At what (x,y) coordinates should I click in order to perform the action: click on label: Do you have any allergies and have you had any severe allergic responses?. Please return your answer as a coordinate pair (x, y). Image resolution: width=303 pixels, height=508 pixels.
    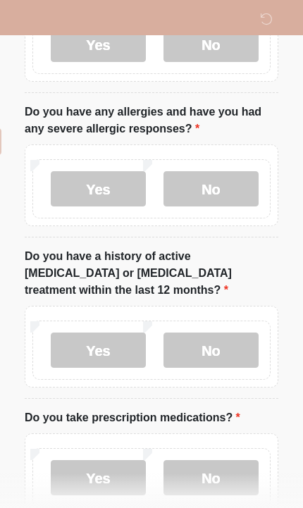
    Looking at the image, I should click on (151, 120).